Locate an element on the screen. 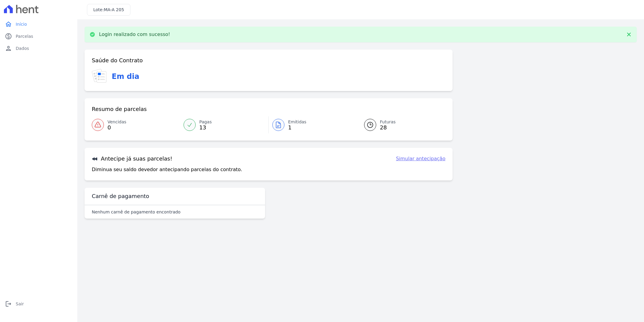  h3: Saúde do Contrato is located at coordinates (117, 60).